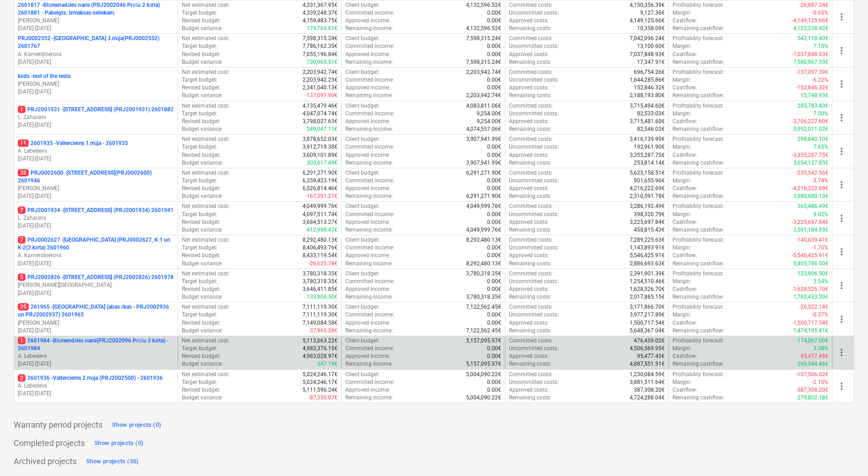 The width and height of the screenshot is (868, 476). What do you see at coordinates (647, 55) in the screenshot?
I see `p: 7,037,848.93€` at bounding box center [647, 55].